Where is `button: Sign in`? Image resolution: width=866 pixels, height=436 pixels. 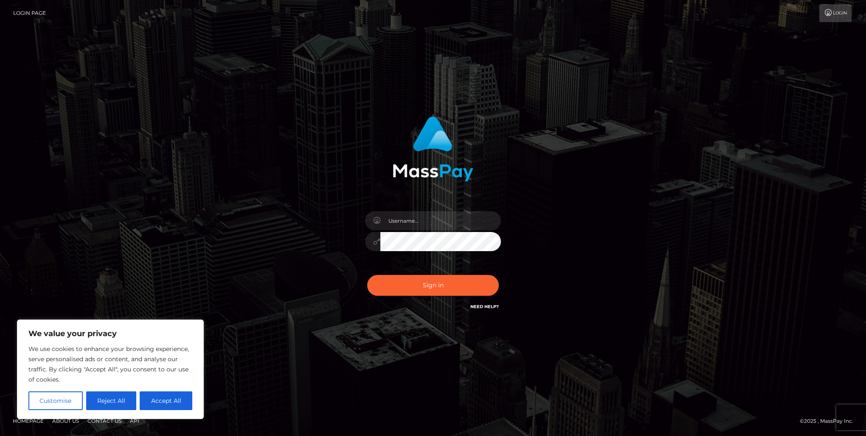
button: Sign in is located at coordinates (433, 285).